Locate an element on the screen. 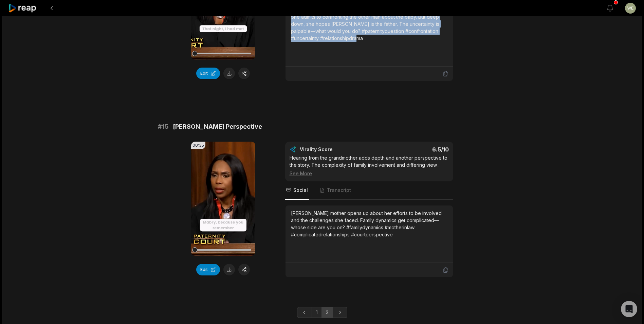  a: Page 2 is your current page is located at coordinates (327, 312).